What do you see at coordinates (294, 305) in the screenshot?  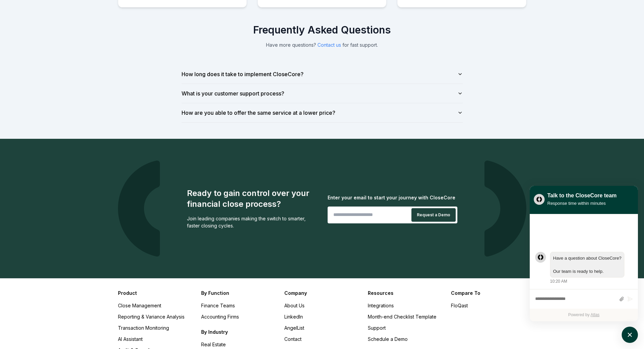 I see `a: About Us` at bounding box center [294, 305].